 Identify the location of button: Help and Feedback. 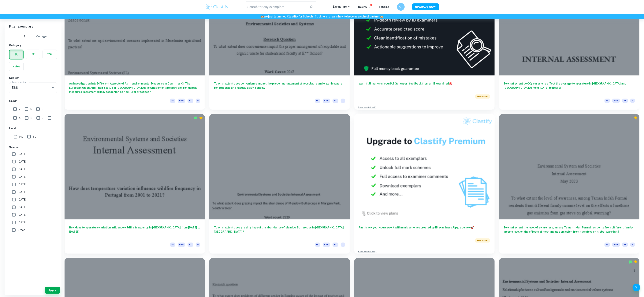
(636, 287).